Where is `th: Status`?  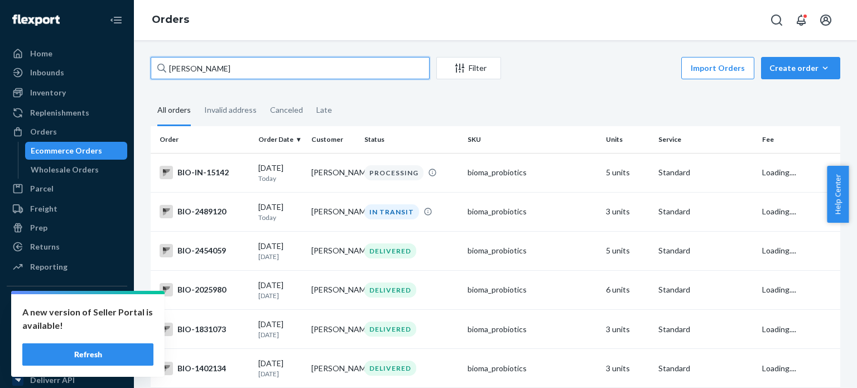
th: Status is located at coordinates (411, 139).